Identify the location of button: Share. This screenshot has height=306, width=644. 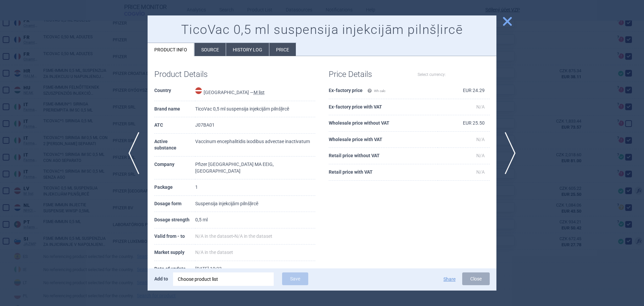
(450, 279).